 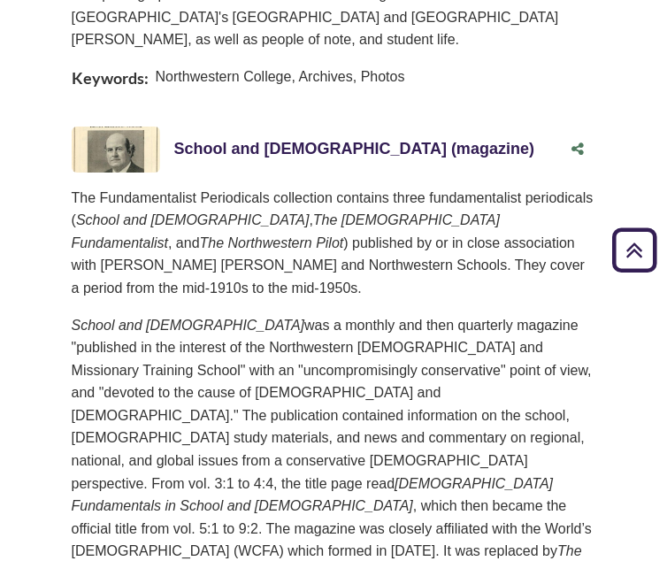 I want to click on i: The Northwestern Pilot, so click(x=272, y=242).